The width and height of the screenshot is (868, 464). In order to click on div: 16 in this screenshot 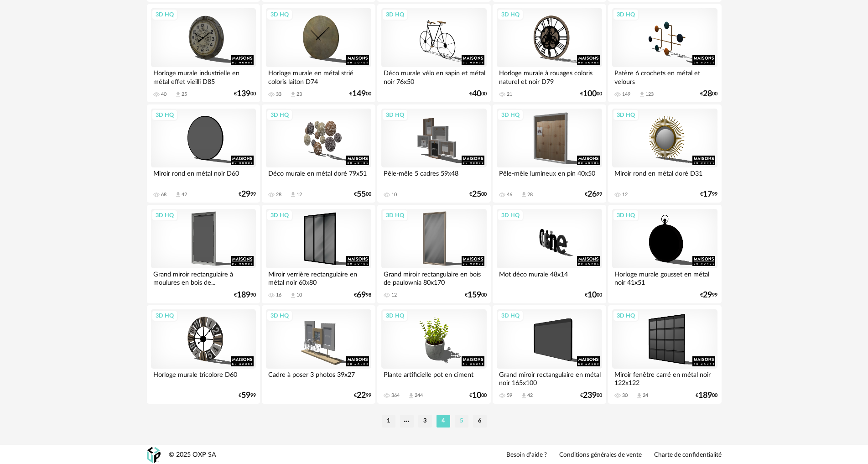, I will do `click(279, 295)`.